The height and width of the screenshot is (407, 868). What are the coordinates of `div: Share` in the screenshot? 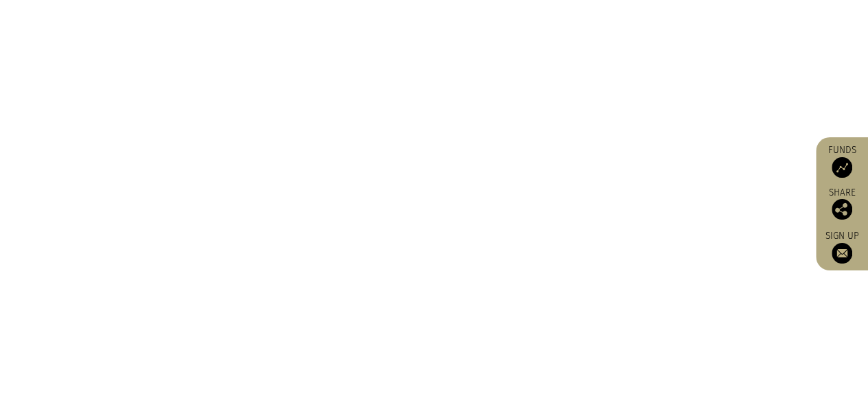 It's located at (842, 204).